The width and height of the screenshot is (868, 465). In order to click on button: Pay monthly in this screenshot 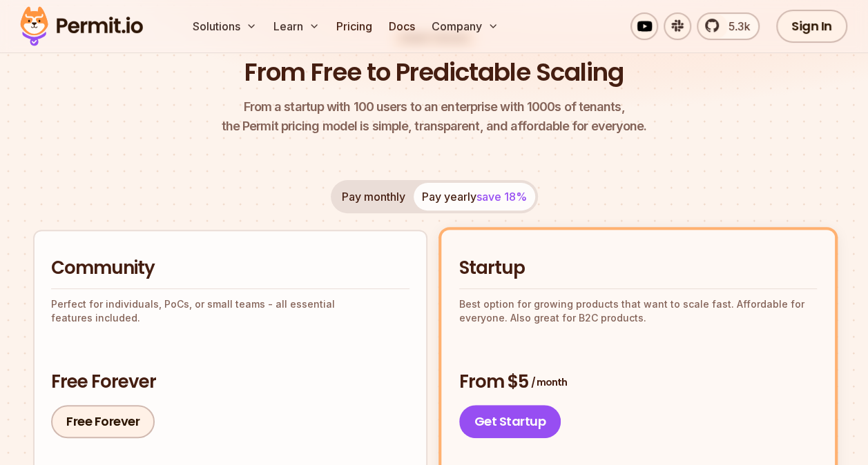, I will do `click(373, 197)`.